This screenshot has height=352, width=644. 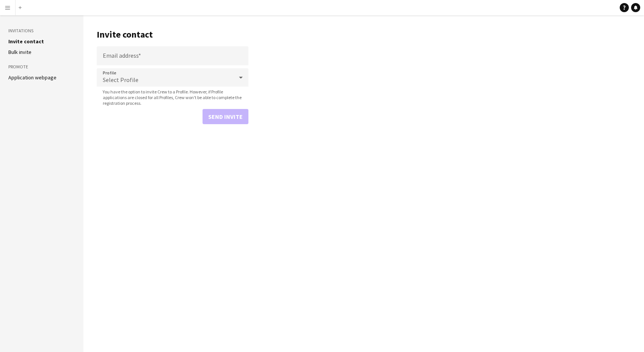 I want to click on a: Bulk invite, so click(x=20, y=52).